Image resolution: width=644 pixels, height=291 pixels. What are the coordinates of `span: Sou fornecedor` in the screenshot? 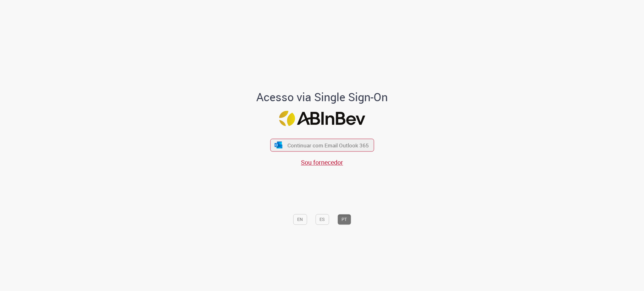 It's located at (322, 162).